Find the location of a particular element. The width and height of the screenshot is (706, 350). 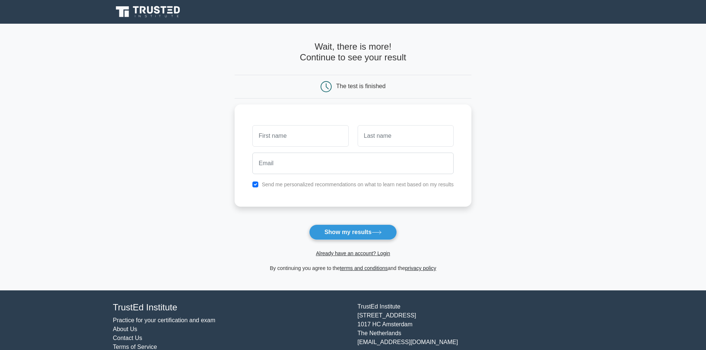

input: First name is located at coordinates (300, 136).